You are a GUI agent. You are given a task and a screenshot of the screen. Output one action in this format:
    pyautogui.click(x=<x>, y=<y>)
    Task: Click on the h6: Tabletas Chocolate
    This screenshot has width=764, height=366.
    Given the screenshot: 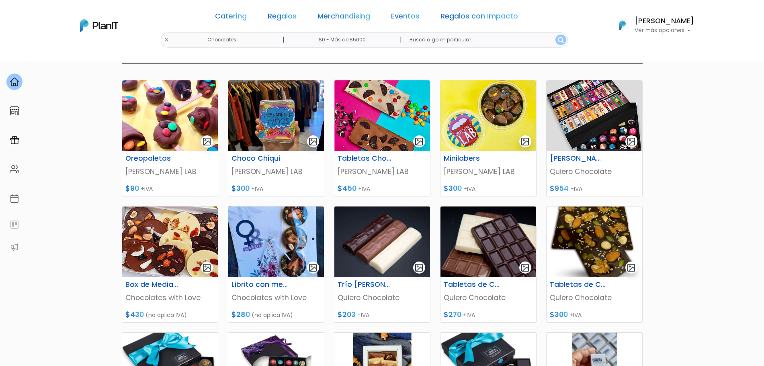 What is the action you would take?
    pyautogui.click(x=366, y=158)
    